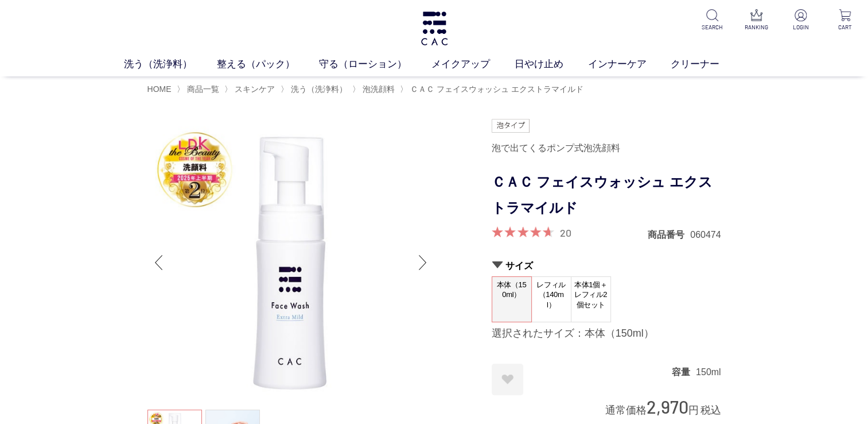 This screenshot has width=868, height=424. What do you see at coordinates (291, 262) in the screenshot?
I see `img: ＣＡＣ フェイスウォッシュ エクストラマイルド 本体（150ml）` at bounding box center [291, 262].